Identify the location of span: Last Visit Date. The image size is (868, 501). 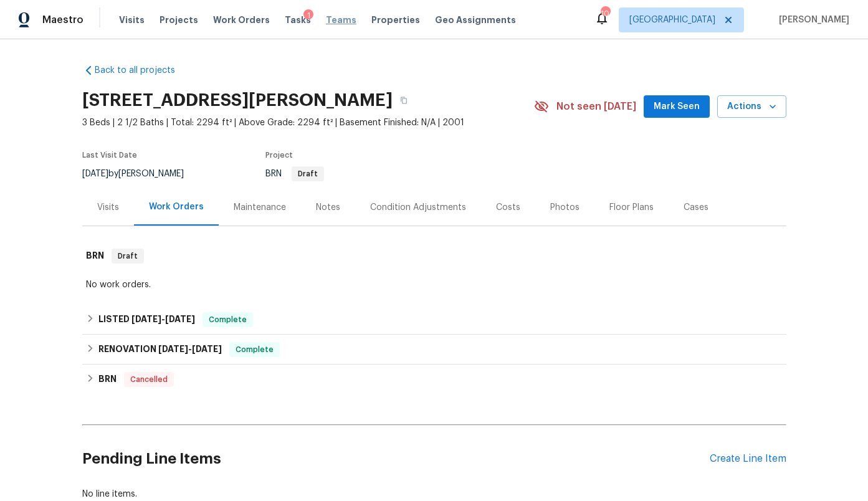
(110, 155).